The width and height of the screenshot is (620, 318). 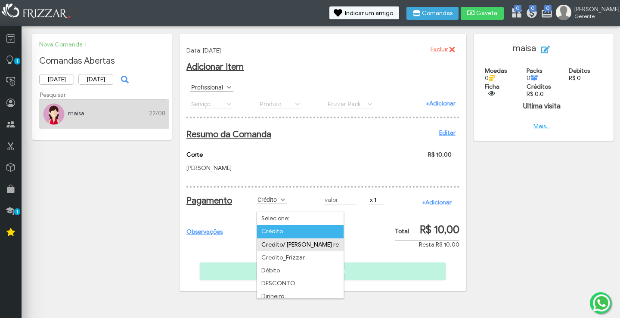 What do you see at coordinates (535, 71) in the screenshot?
I see `span: Packs` at bounding box center [535, 71].